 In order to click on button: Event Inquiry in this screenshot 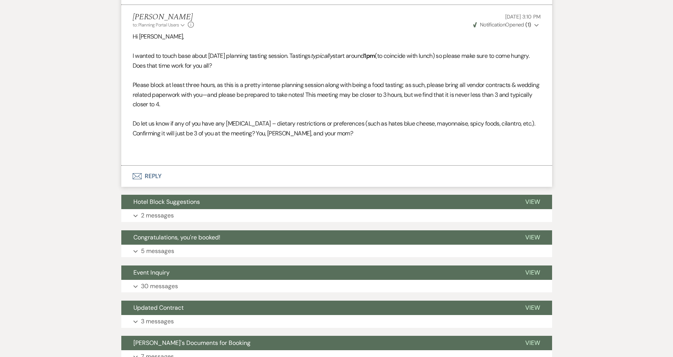, I will do `click(317, 272)`.